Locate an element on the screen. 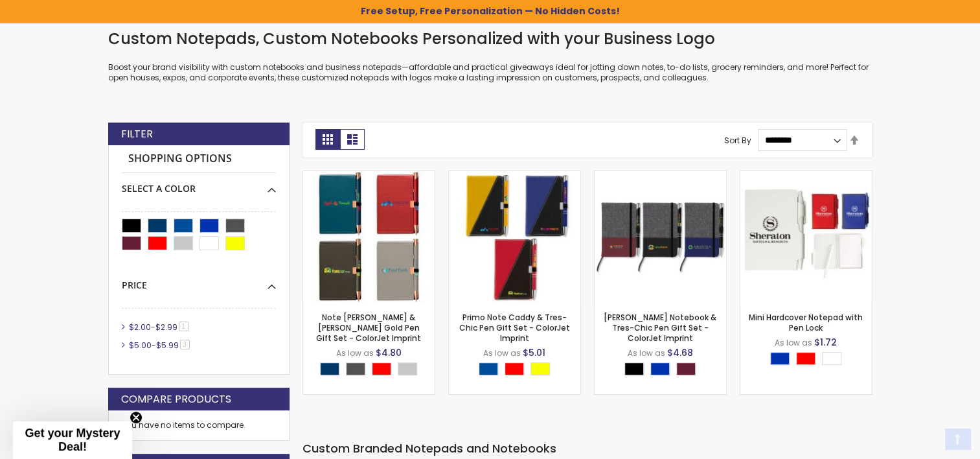  a: $5.00-$5.993 is located at coordinates (160, 344).